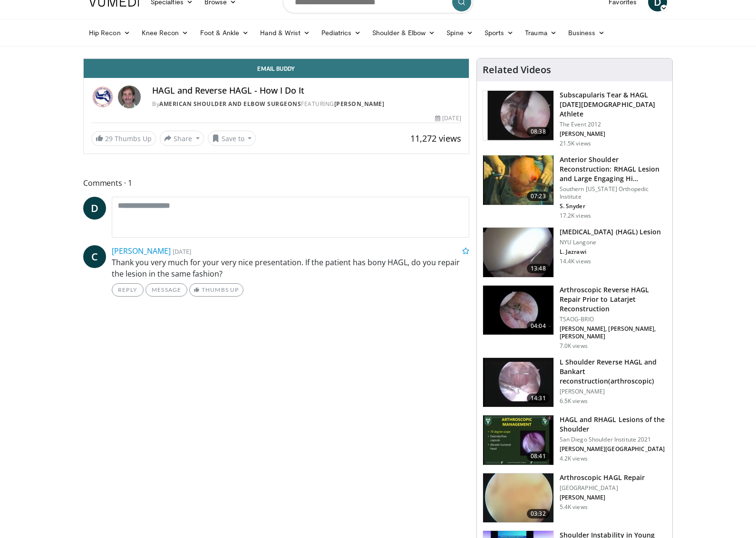 This screenshot has height=538, width=756. What do you see at coordinates (538, 456) in the screenshot?
I see `span: 08:41` at bounding box center [538, 456].